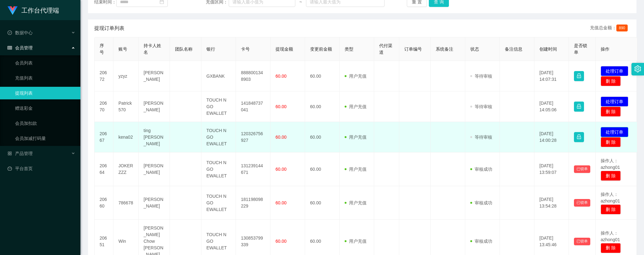  I want to click on a: 会员列表, so click(45, 63).